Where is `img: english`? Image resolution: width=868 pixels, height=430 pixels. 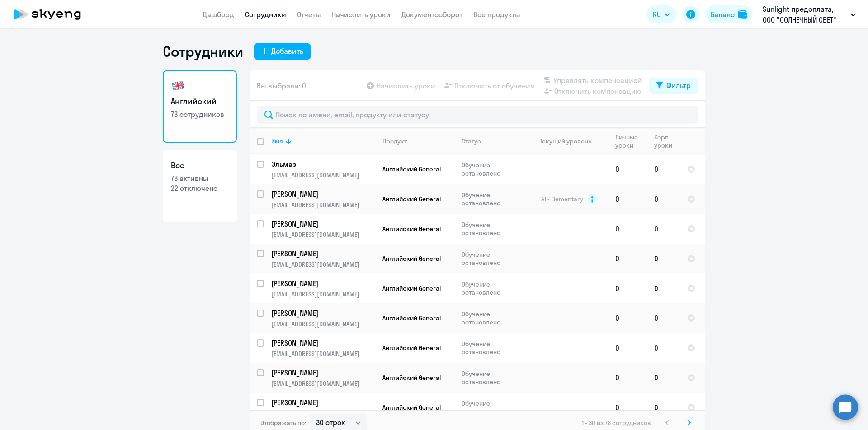 img: english is located at coordinates (178, 86).